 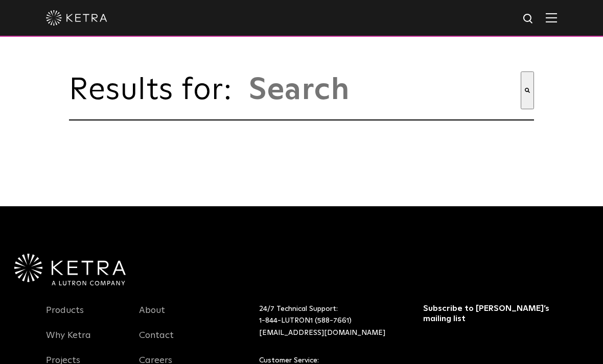 I want to click on img: Hamburger%20Nav.svg, so click(x=552, y=17).